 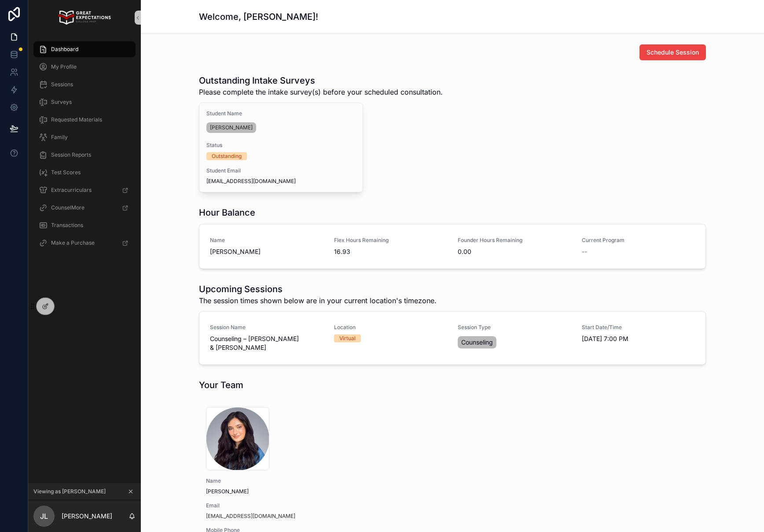 I want to click on span: Surveys, so click(x=61, y=102).